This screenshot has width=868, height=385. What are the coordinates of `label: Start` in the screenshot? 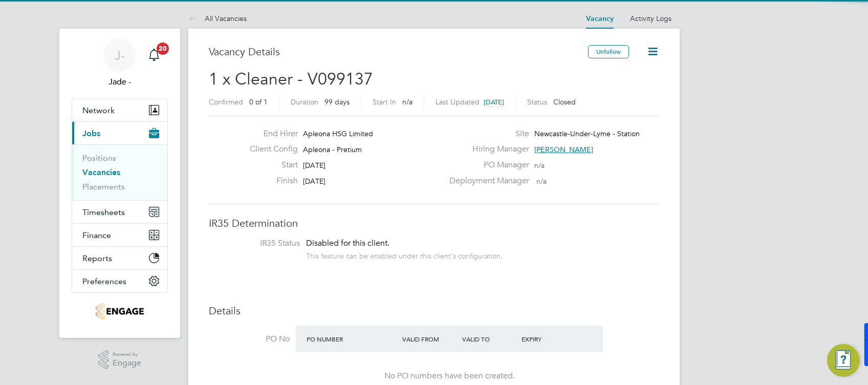 It's located at (270, 165).